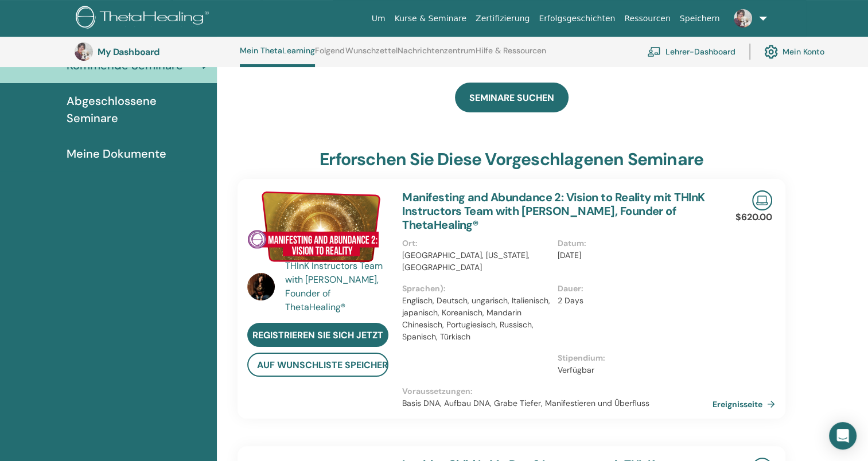  I want to click on a: Um, so click(379, 18).